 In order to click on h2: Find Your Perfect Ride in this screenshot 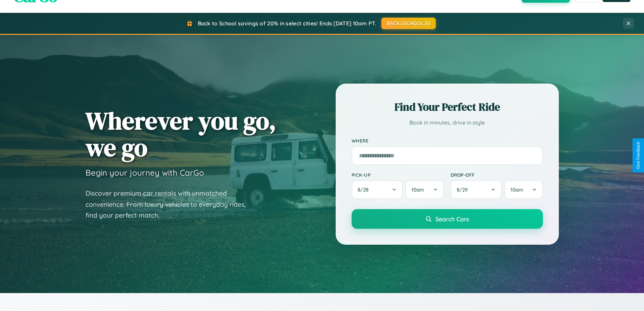, I will do `click(447, 107)`.